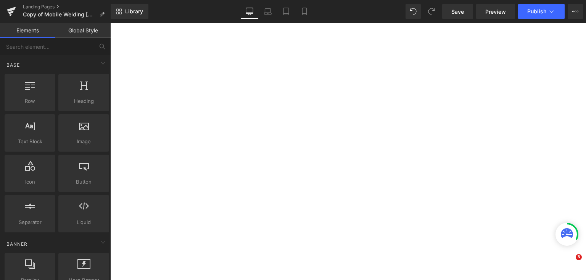  What do you see at coordinates (129, 11) in the screenshot?
I see `a: New Library` at bounding box center [129, 11].